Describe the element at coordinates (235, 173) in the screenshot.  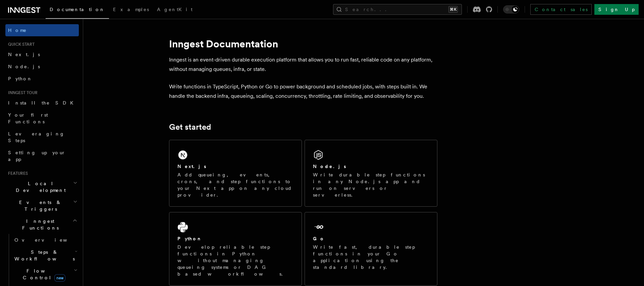
I see `a: Next.jsAdd queueing, events, crons, and step functions to your Next app on any cloud provider.` at that location.